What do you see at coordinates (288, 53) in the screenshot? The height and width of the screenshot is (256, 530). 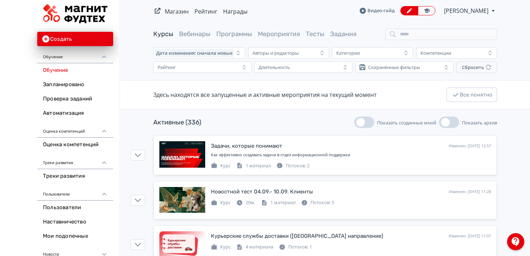 I see `button: Авторы и редакторы` at bounding box center [288, 53].